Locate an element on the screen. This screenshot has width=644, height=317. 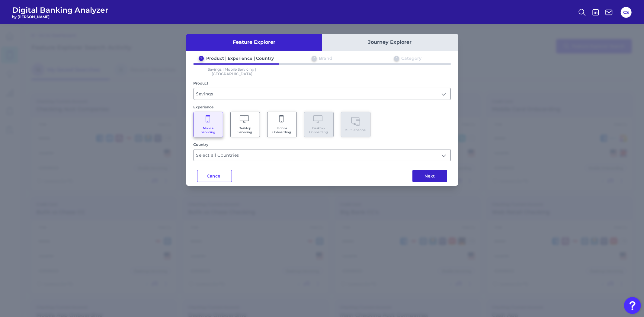
div: Category is located at coordinates (411, 58).